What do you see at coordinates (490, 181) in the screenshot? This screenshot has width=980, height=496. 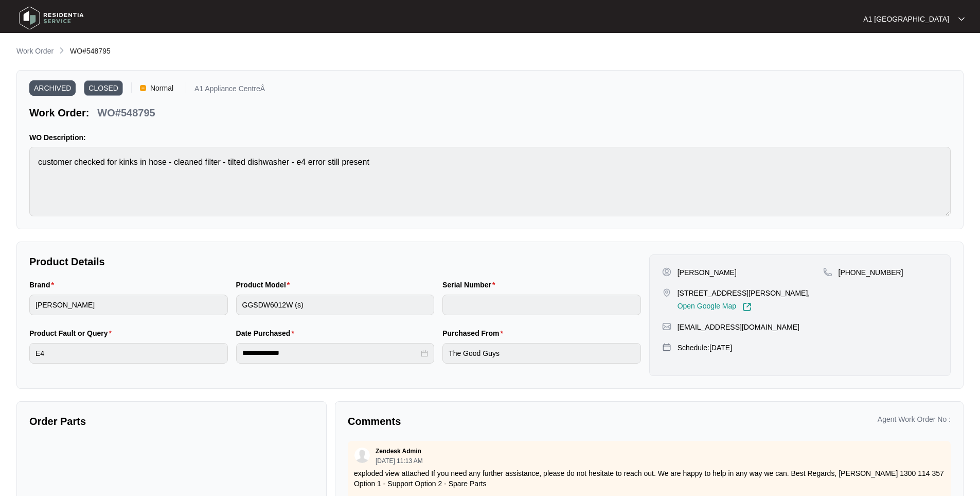 I see `textarea: customer checked for kinks in hose - cleaned filter - tilted dishwasher - e4 error still present` at bounding box center [490, 181].